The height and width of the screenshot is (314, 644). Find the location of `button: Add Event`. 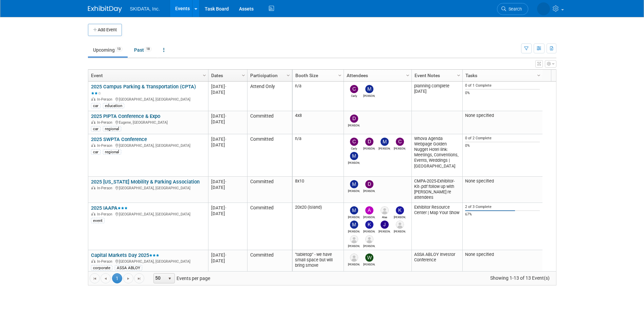

button: Add Event is located at coordinates (105, 30).